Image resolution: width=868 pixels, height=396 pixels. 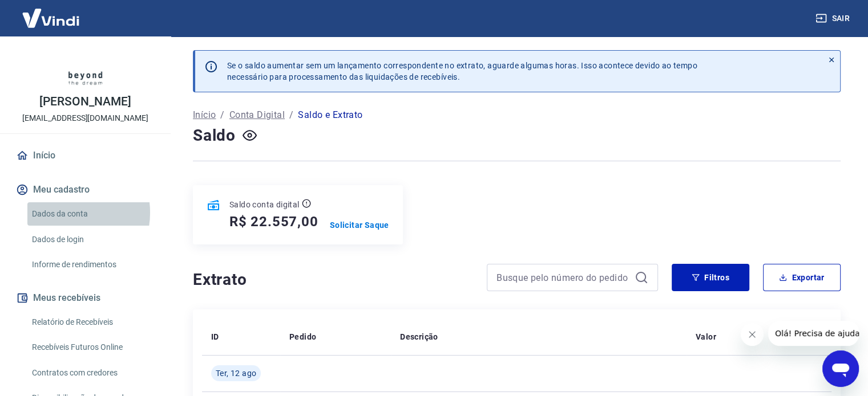 I want to click on p: Pedido, so click(x=303, y=337).